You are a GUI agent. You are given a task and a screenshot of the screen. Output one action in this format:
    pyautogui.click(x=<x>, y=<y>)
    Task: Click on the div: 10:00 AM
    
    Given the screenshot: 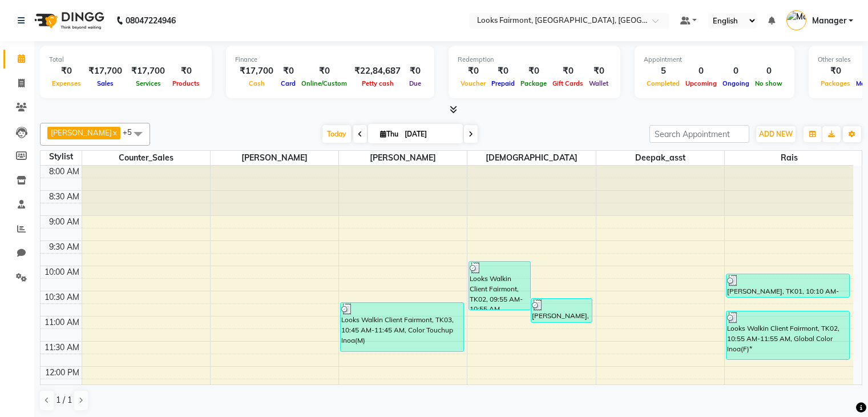 What is the action you would take?
    pyautogui.click(x=62, y=272)
    